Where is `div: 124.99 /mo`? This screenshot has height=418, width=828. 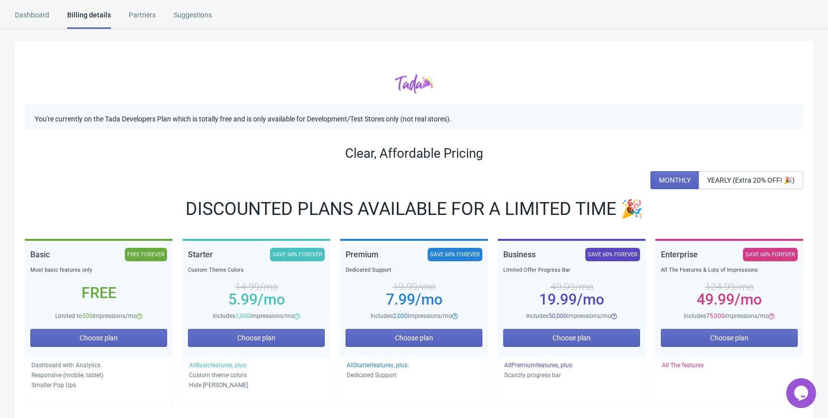
div: 124.99 /mo is located at coordinates (729, 287).